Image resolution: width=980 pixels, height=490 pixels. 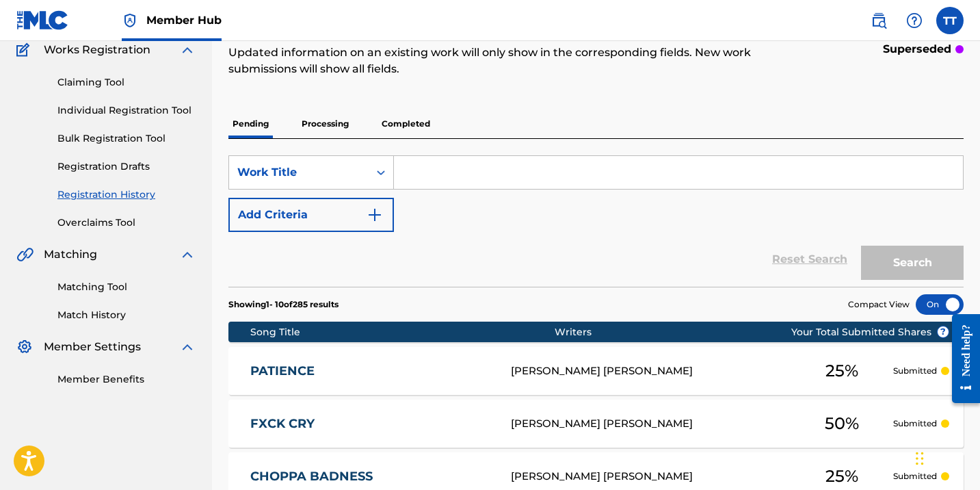 I want to click on div: Writers, so click(x=694, y=332).